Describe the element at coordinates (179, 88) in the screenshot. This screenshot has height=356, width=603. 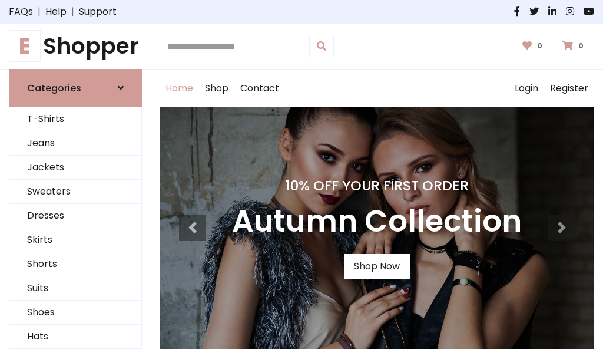
I see `a: Home` at that location.